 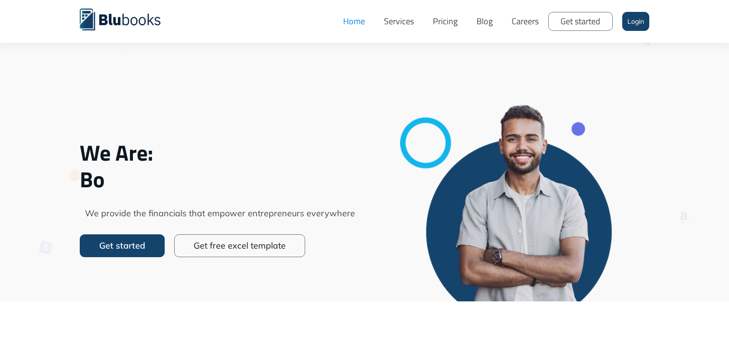 I want to click on a: Login, so click(x=636, y=21).